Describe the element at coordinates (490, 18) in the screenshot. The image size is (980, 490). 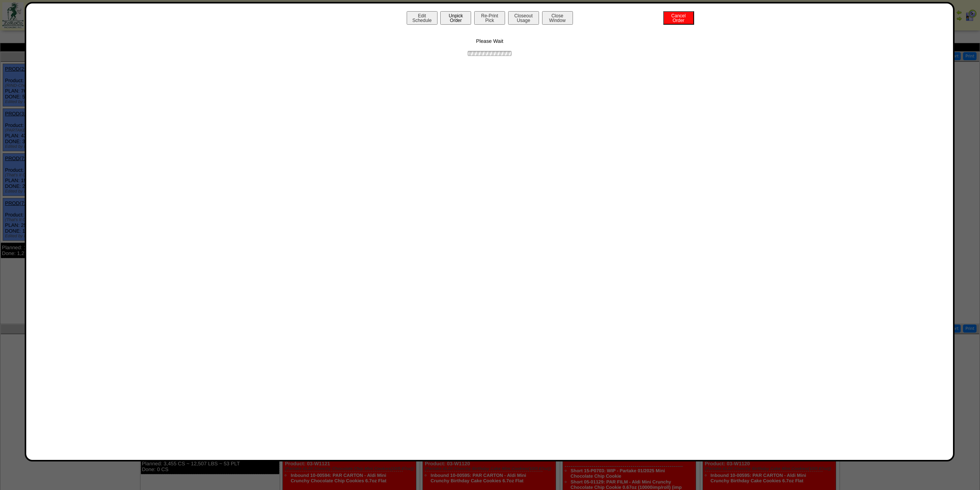
I see `button: Re-PrintPick` at that location.